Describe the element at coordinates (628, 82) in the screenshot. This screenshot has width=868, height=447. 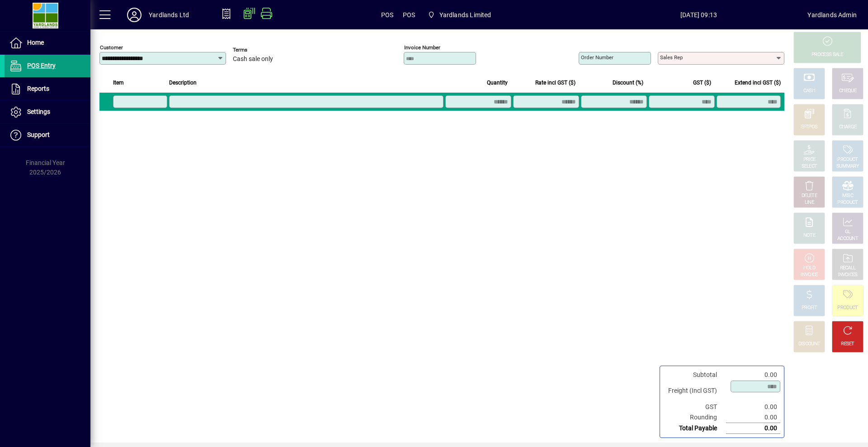
I see `span: Discount (%)` at that location.